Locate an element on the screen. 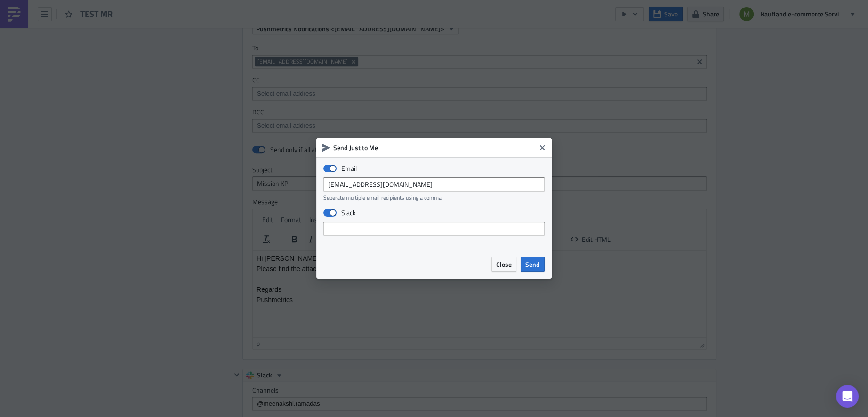  button: Send is located at coordinates (533, 264).